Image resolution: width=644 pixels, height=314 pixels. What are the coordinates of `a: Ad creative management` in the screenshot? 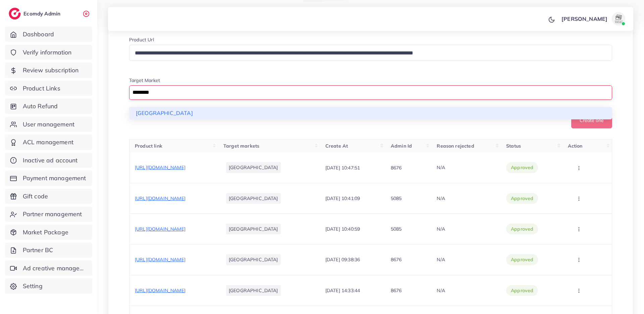 It's located at (49, 268).